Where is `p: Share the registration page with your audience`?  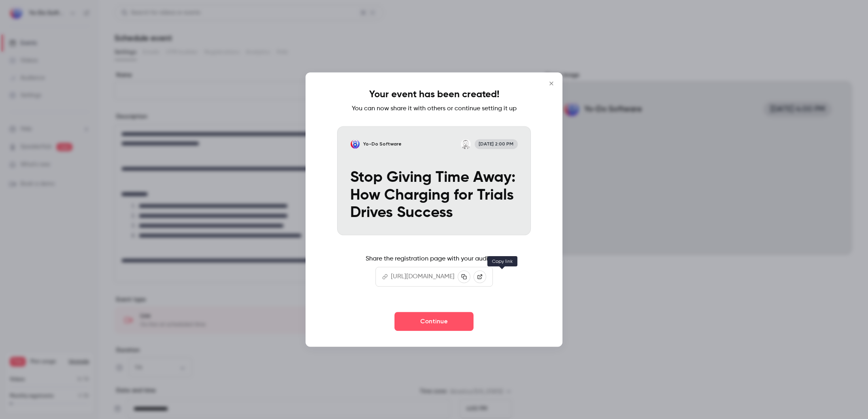
p: Share the registration page with your audience is located at coordinates (434, 259).